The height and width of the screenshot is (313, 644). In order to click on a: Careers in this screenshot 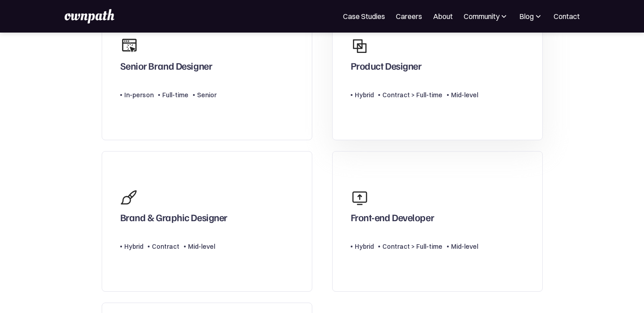, I will do `click(409, 16)`.